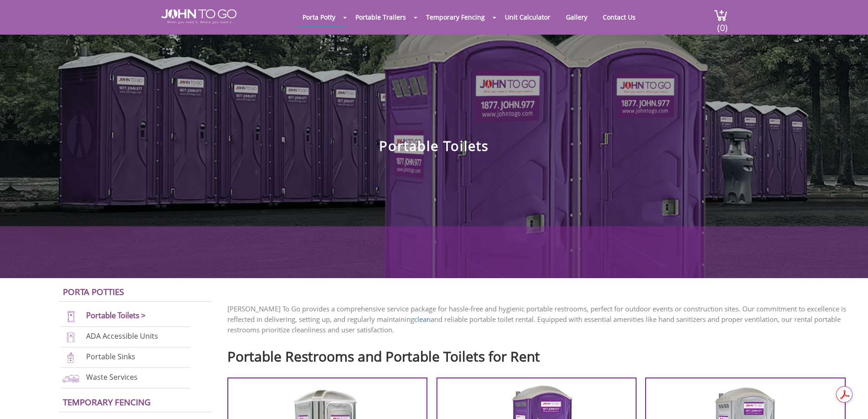  Describe the element at coordinates (71, 316) in the screenshot. I see `img: portable-toilets-new.png` at that location.